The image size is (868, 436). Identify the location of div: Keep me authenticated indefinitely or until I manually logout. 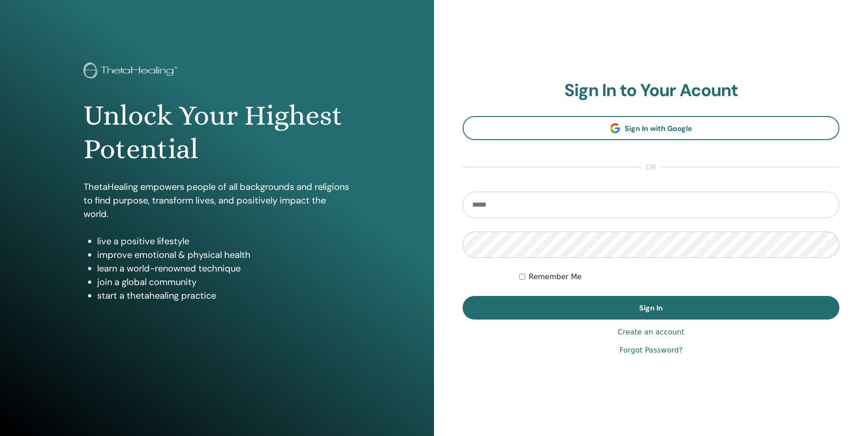
(680, 277).